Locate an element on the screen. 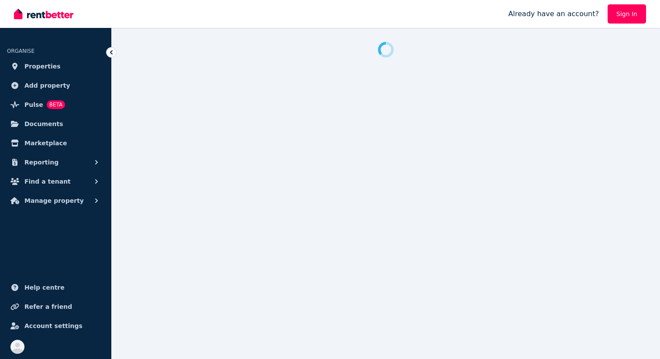 The image size is (660, 359). a: Marketplace is located at coordinates (55, 143).